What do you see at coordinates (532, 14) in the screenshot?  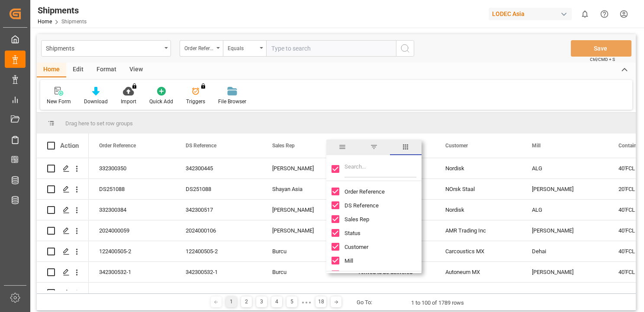 I see `button: LODEC Asia` at bounding box center [532, 14].